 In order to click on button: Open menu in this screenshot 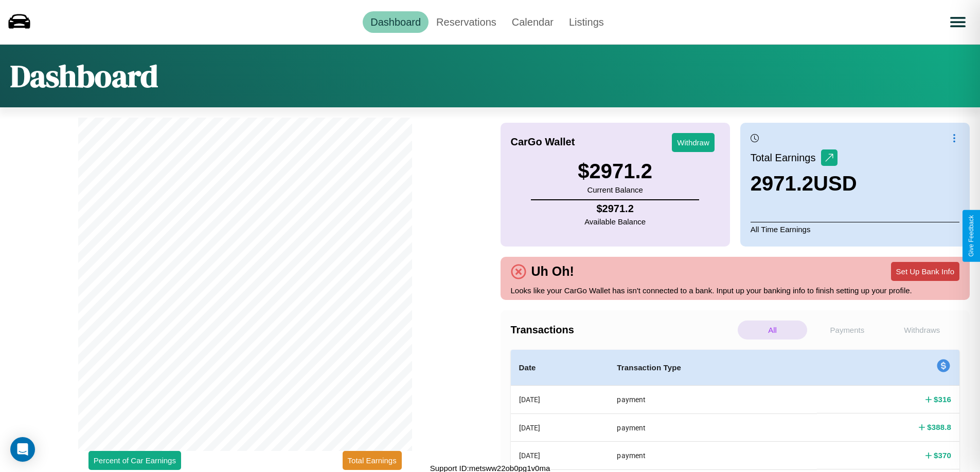, I will do `click(957, 22)`.